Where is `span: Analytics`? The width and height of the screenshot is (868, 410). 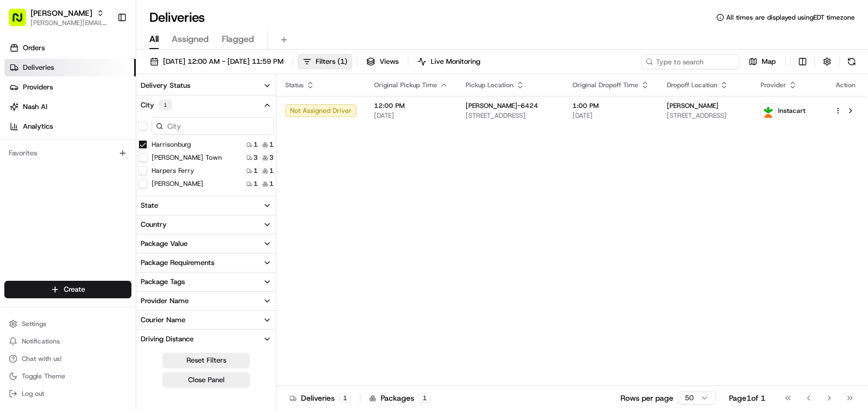
span: Analytics is located at coordinates (38, 126).